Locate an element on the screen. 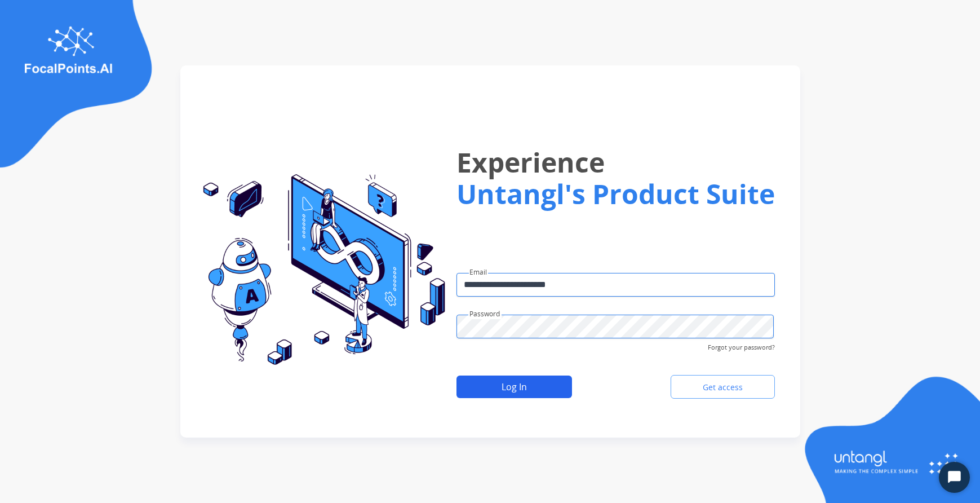 The height and width of the screenshot is (503, 980). svg: Open Chat is located at coordinates (955, 477).